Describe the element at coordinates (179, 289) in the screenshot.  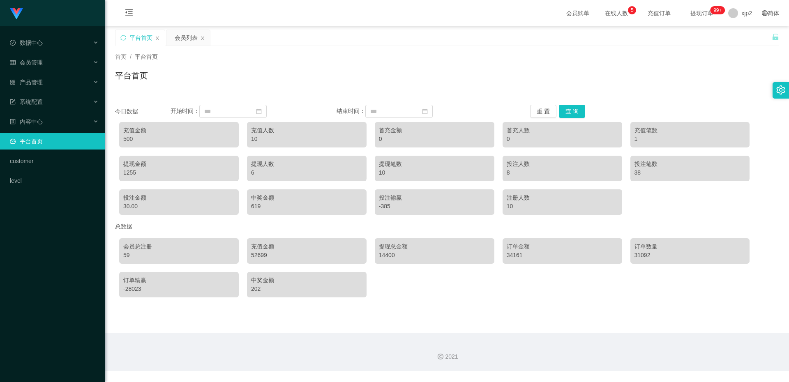
I see `div: -28023` at that location.